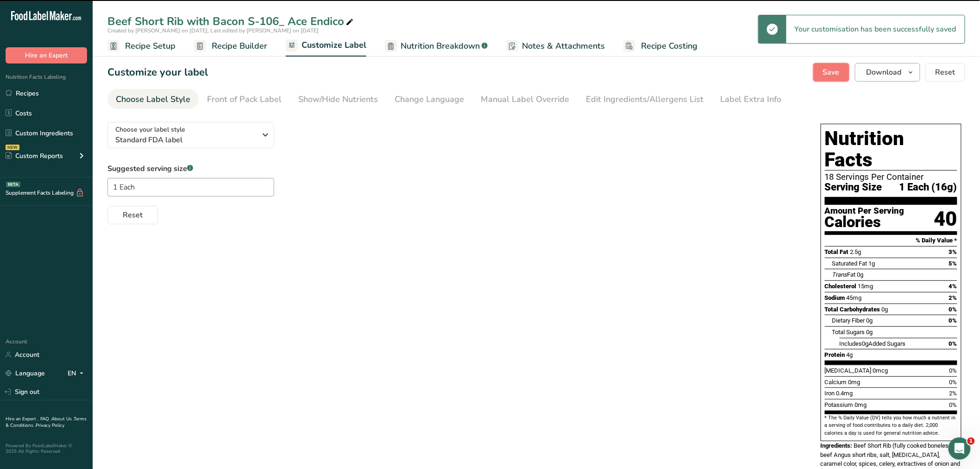  I want to click on span: 0mcg, so click(880, 370).